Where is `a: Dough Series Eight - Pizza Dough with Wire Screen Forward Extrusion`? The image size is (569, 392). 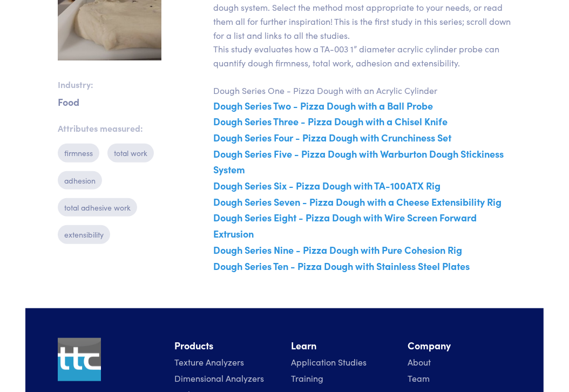 a: Dough Series Eight - Pizza Dough with Wire Screen Forward Extrusion is located at coordinates (345, 225).